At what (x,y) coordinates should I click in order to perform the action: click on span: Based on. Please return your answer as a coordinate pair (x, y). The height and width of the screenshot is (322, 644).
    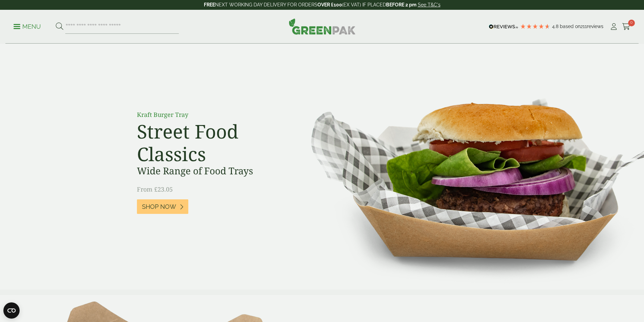
    Looking at the image, I should click on (570, 27).